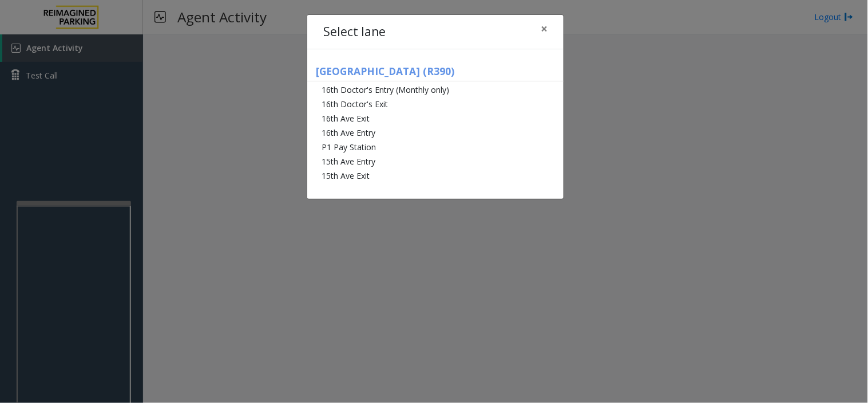 This screenshot has width=868, height=403. I want to click on li: P1 Pay Station, so click(436, 147).